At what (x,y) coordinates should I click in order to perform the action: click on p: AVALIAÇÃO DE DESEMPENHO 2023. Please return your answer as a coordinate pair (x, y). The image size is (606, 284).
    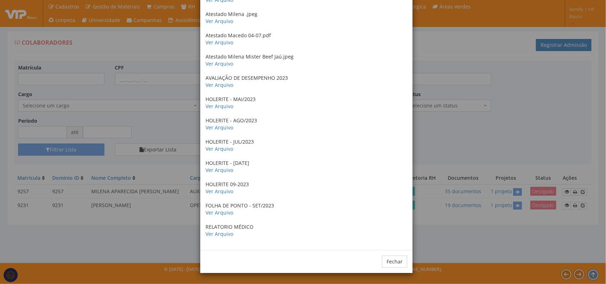
    Looking at the image, I should click on (306, 82).